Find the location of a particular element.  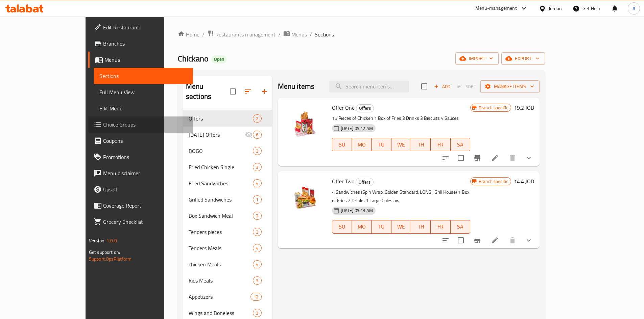

span: Tenders pieces is located at coordinates (221, 232).